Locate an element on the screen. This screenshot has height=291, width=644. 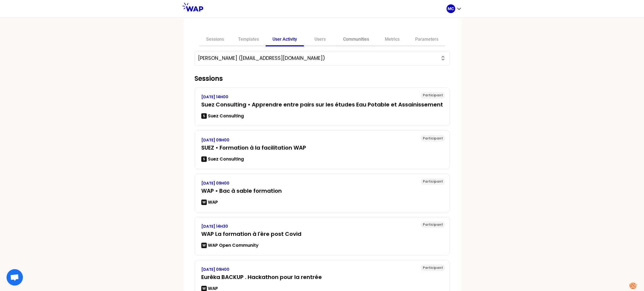
a: Sessions is located at coordinates (215, 40).